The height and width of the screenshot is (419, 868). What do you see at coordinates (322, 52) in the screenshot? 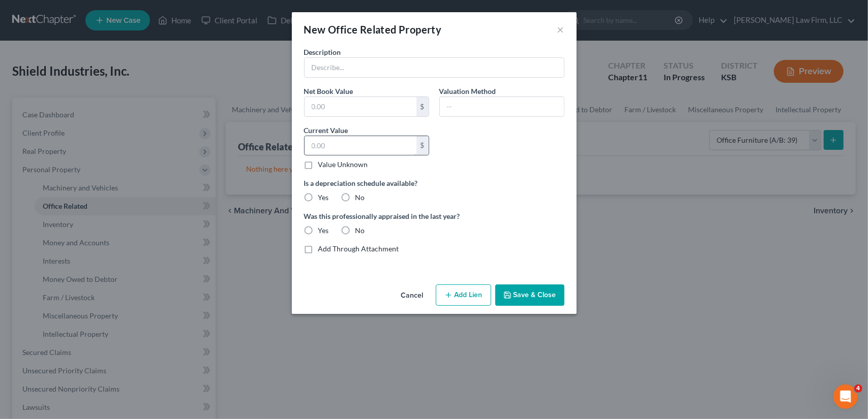
I see `label: Description` at bounding box center [322, 52].